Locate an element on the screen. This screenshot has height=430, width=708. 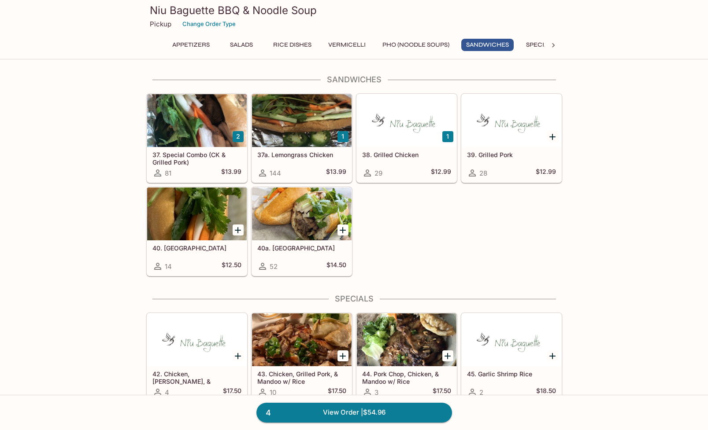
a: 44. Pork Chop, Chicken, & Mandoo w/ Rice3$17.50 is located at coordinates (407, 358).